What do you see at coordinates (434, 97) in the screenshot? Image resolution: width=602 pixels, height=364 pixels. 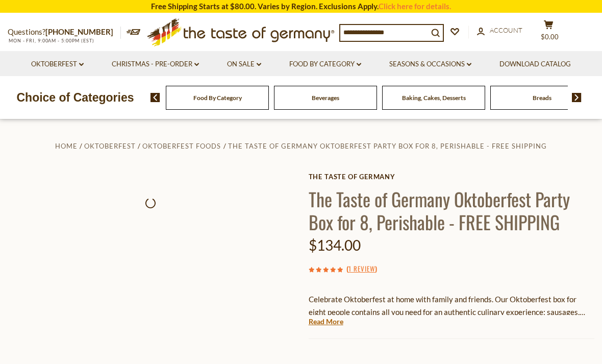 I see `span: Baking, Cakes, Desserts` at bounding box center [434, 97].